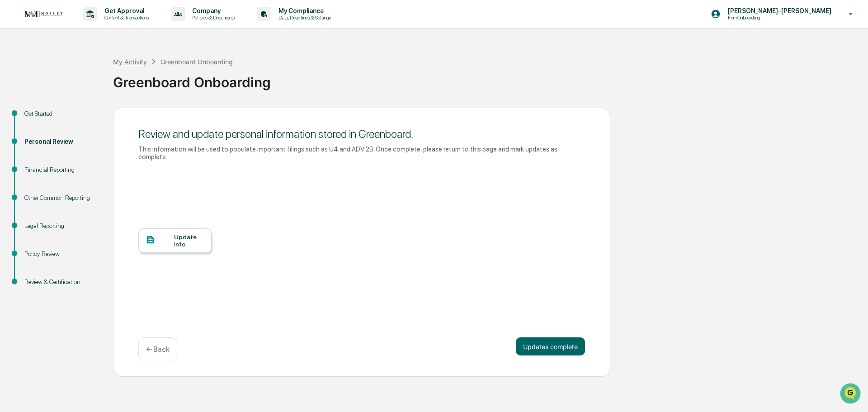  Describe the element at coordinates (159, 77) in the screenshot. I see `button: Start new chat` at that location.